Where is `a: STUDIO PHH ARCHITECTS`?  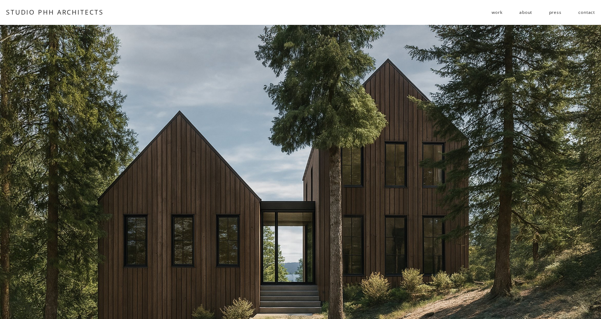
a: STUDIO PHH ARCHITECTS is located at coordinates (55, 12).